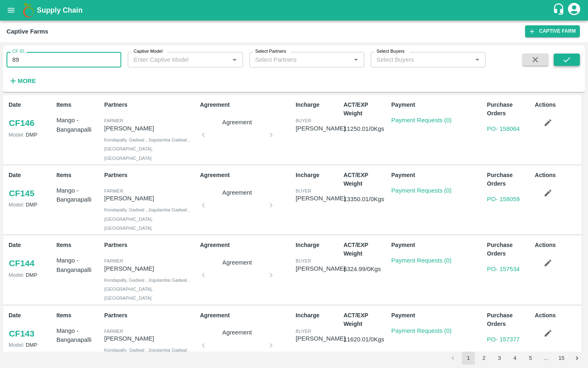 Image resolution: width=588 pixels, height=368 pixels. I want to click on nav: pagination navigation, so click(515, 358).